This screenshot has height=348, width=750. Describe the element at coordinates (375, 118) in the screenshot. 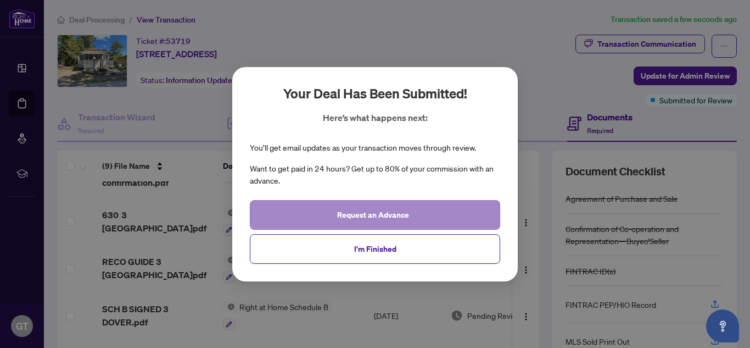

I see `p: Here’s what happens next:` at that location.